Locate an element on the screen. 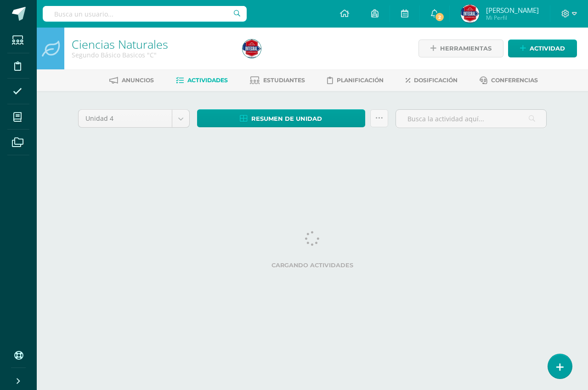 This screenshot has width=588, height=390. span: Conferencias is located at coordinates (514, 80).